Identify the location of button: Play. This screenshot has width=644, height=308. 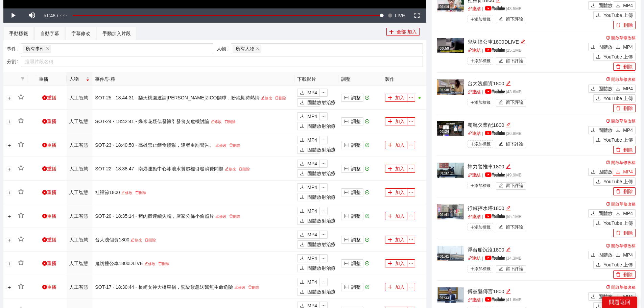
(13, 16).